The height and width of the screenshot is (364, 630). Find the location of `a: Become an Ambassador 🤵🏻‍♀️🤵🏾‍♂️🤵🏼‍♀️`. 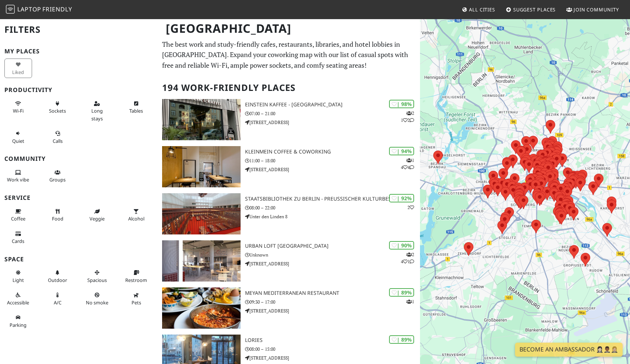

a: Become an Ambassador 🤵🏻‍♀️🤵🏾‍♂️🤵🏼‍♀️ is located at coordinates (569, 349).